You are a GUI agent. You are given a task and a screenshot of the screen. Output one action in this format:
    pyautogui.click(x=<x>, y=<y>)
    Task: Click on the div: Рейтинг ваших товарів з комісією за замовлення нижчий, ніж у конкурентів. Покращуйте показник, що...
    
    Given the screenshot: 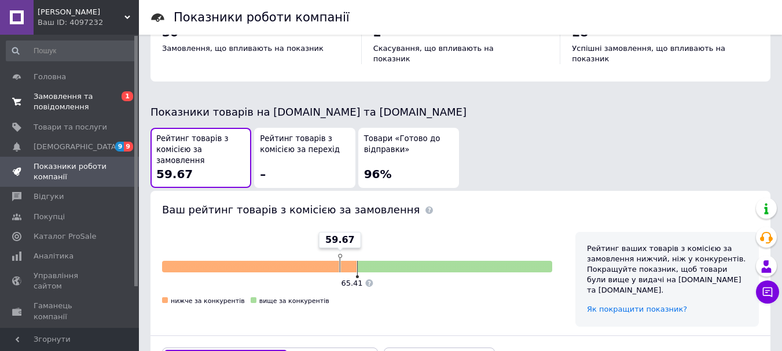 What is the action you would take?
    pyautogui.click(x=666, y=270)
    